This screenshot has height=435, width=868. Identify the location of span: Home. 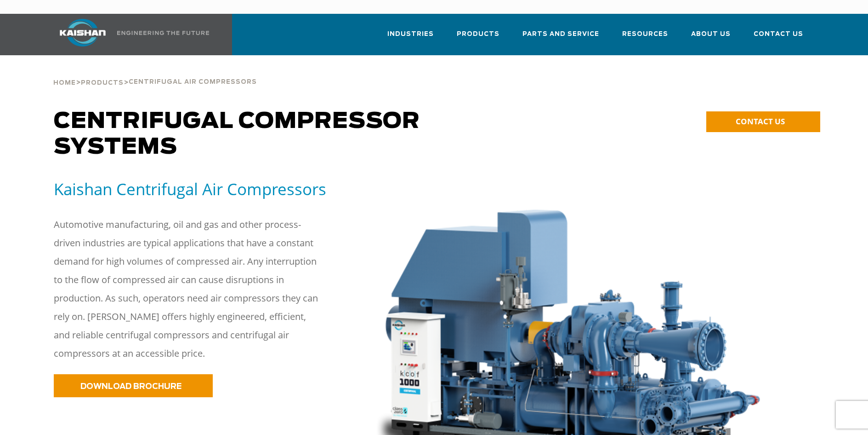
(65, 83).